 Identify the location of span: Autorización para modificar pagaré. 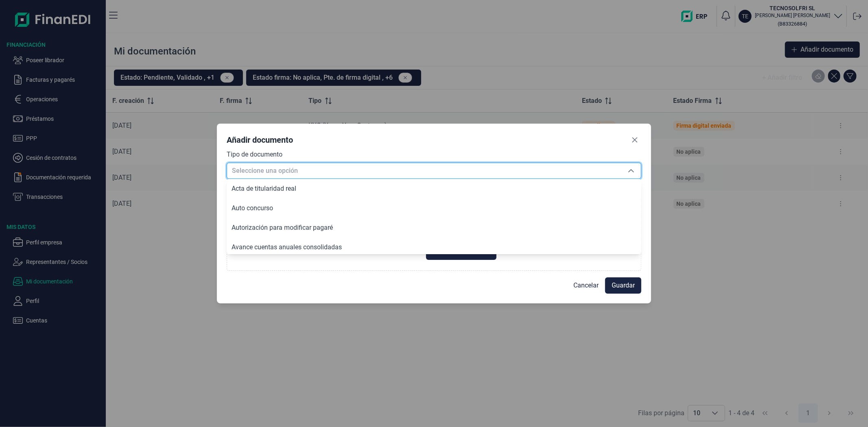
(282, 227).